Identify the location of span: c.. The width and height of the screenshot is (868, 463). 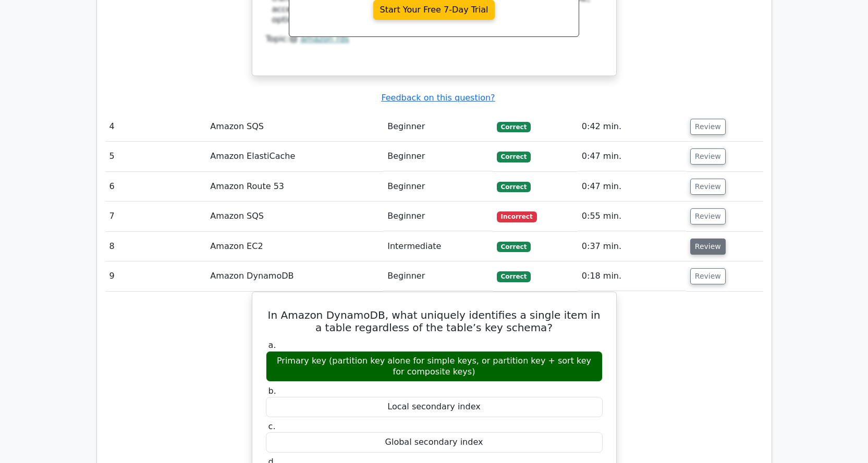
(272, 426).